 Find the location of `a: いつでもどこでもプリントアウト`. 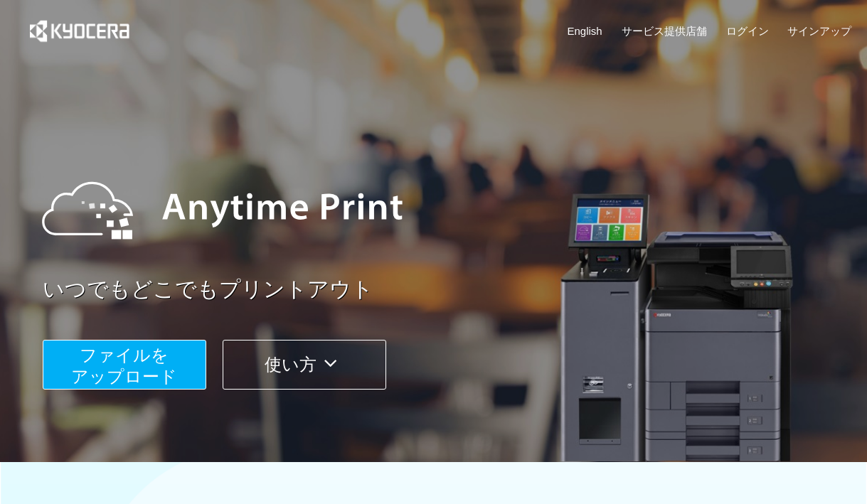

a: いつでもどこでもプリントアウト is located at coordinates (452, 289).